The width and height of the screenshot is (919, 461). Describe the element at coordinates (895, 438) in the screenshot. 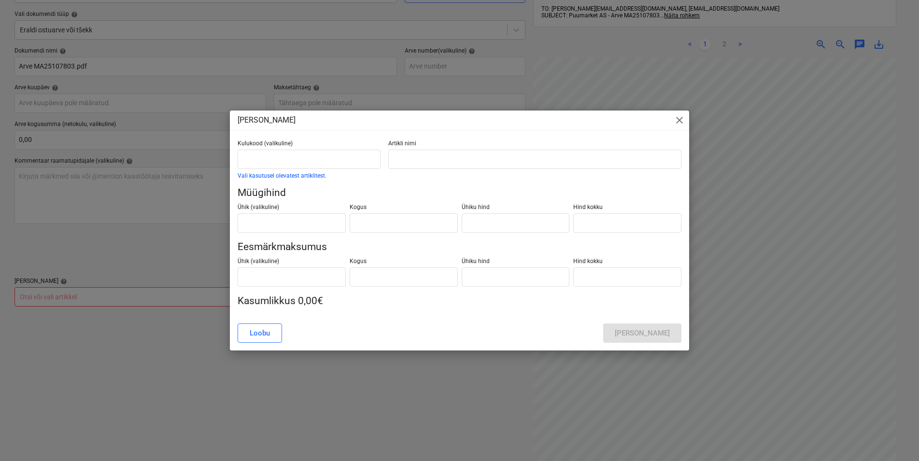

I see `div: Chat Widget` at that location.